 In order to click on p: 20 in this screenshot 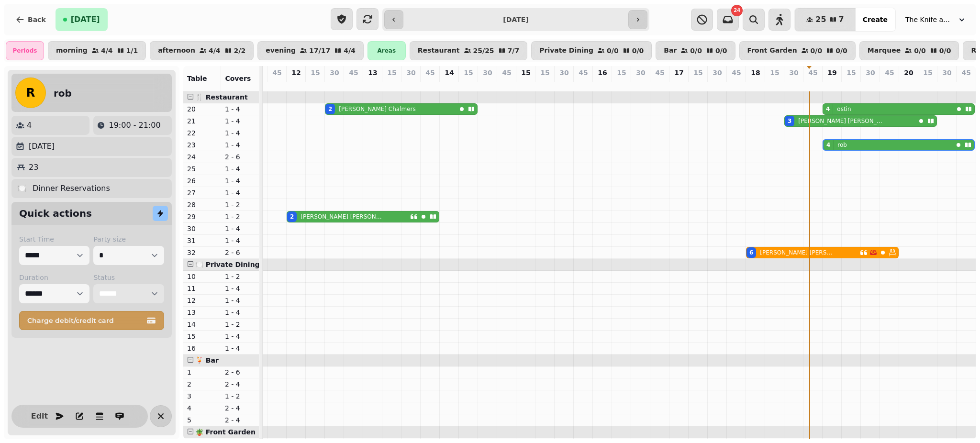, I will do `click(908, 73)`.